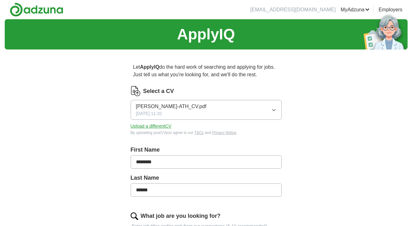 The image size is (412, 226). What do you see at coordinates (206, 177) in the screenshot?
I see `label: Last Name` at bounding box center [206, 177].